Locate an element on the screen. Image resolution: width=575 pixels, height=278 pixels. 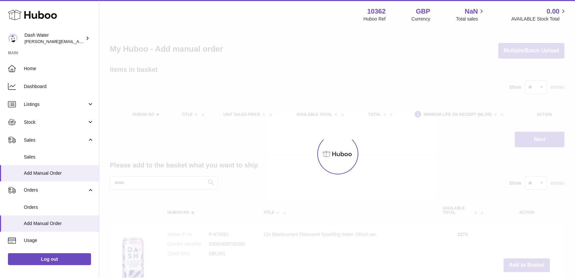
strong: GBP is located at coordinates (423, 11).